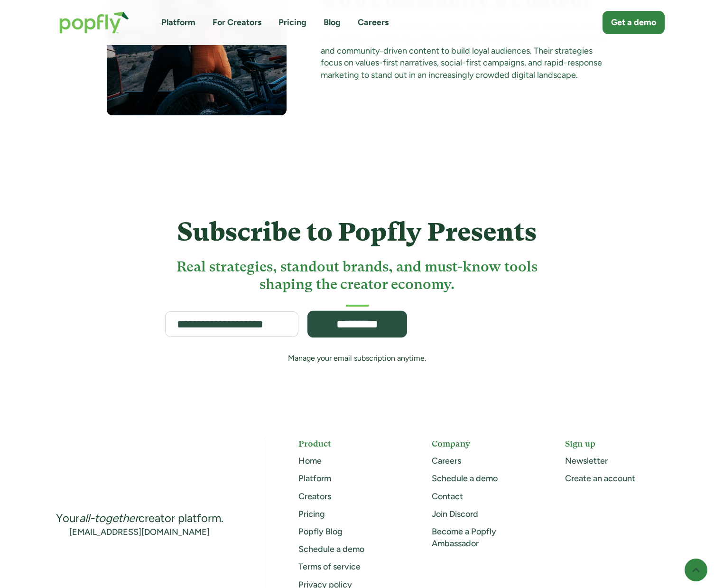 The width and height of the screenshot is (714, 588). I want to click on h4: Subscribe to Popfly Presents, so click(357, 232).